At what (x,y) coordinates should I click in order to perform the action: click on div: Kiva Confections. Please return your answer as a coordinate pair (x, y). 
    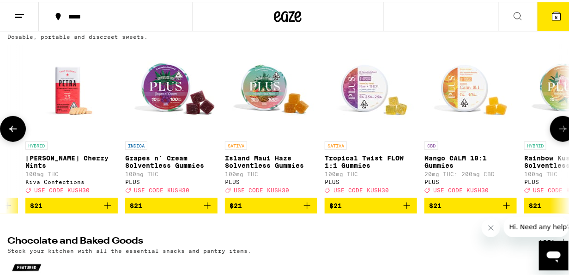
    Looking at the image, I should click on (72, 180).